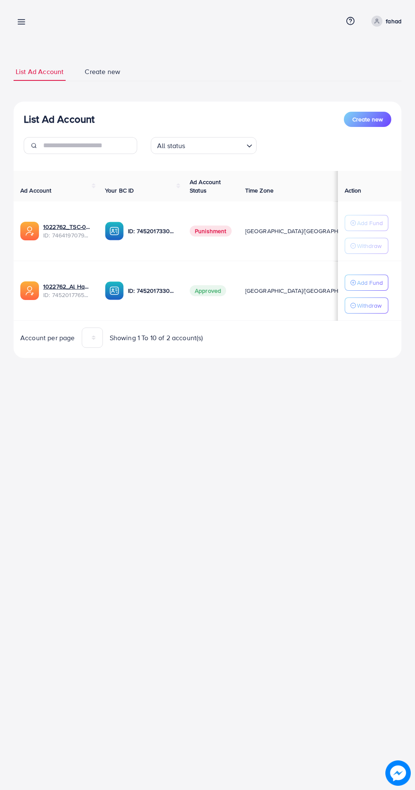  What do you see at coordinates (59, 119) in the screenshot?
I see `h3: List Ad Account` at bounding box center [59, 119].